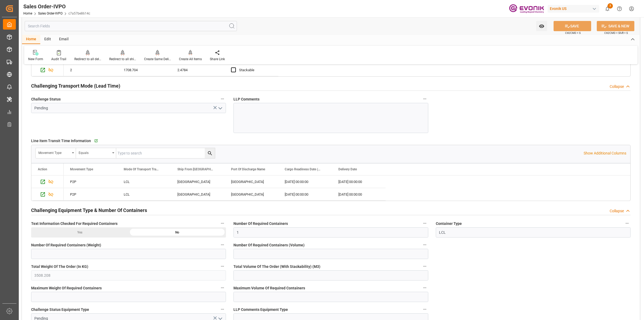 This screenshot has height=320, width=644. What do you see at coordinates (222, 266) in the screenshot?
I see `button: Total Weight Of The Order (In KG)` at bounding box center [222, 266].